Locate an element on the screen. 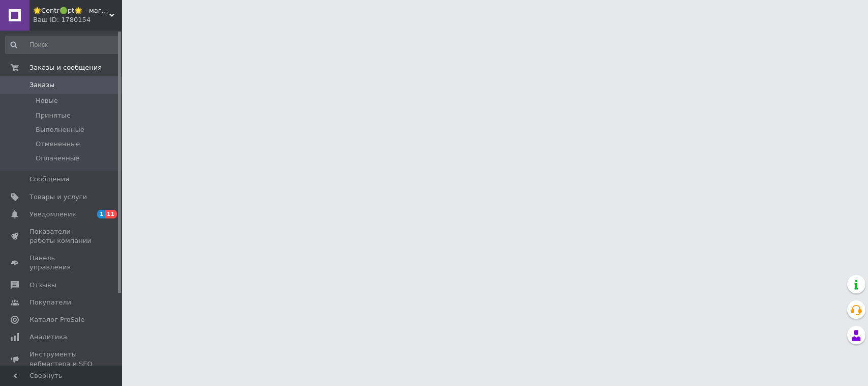  div: Ваш ID: 1780154 is located at coordinates (77, 20).